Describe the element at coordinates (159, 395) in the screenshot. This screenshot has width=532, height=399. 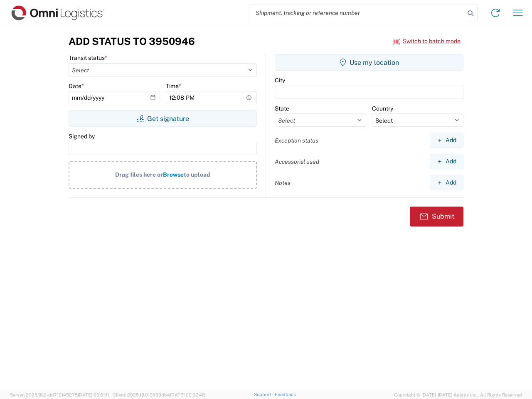
I see `span: Client: 2025.18.0-9839db4` at that location.